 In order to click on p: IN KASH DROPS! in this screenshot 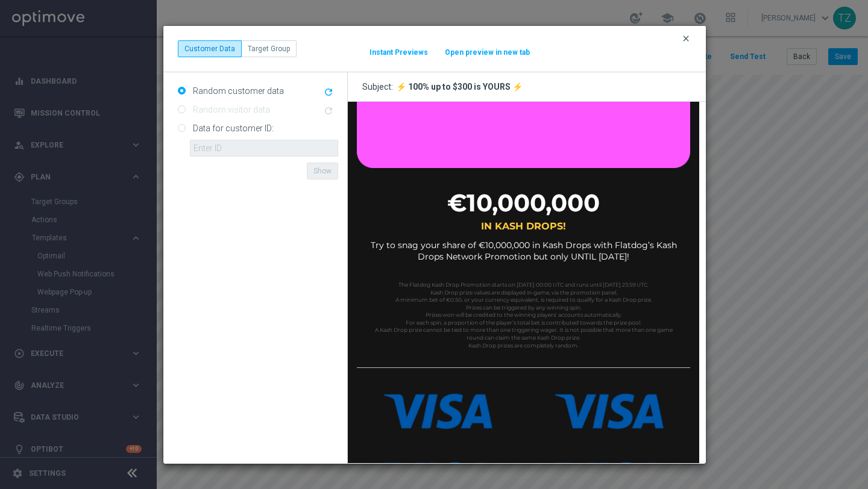, I will do `click(175, 125)`.